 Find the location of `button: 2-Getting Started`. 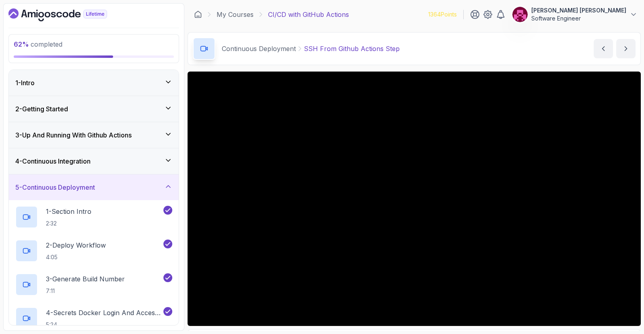

button: 2-Getting Started is located at coordinates (94, 109).